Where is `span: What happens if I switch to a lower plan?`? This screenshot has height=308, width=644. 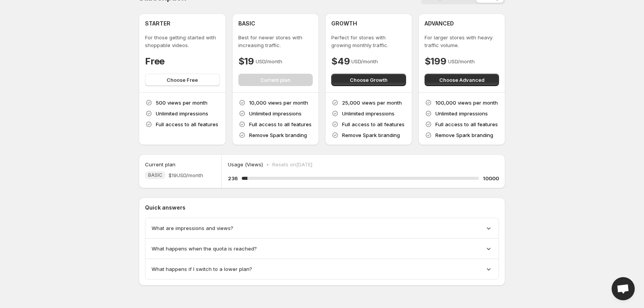
span: What happens if I switch to a lower plan? is located at coordinates (202, 269).